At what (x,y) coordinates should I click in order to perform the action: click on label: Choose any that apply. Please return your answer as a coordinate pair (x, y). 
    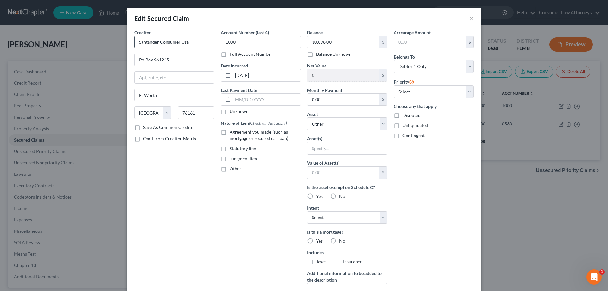
    Looking at the image, I should click on (434, 106).